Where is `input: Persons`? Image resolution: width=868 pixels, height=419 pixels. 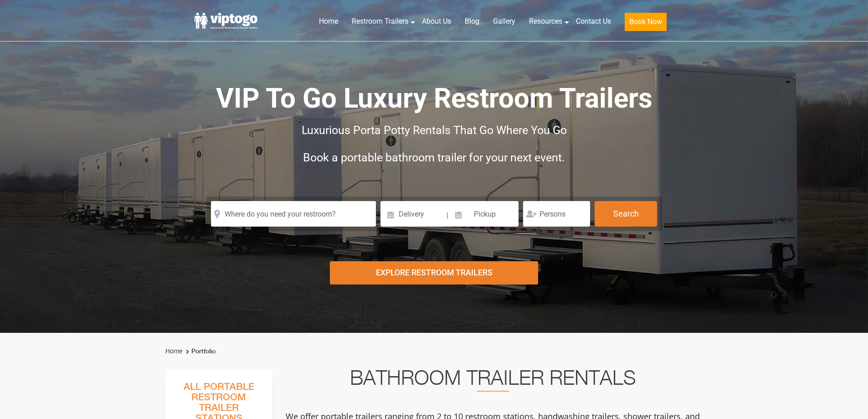 input: Persons is located at coordinates (556, 214).